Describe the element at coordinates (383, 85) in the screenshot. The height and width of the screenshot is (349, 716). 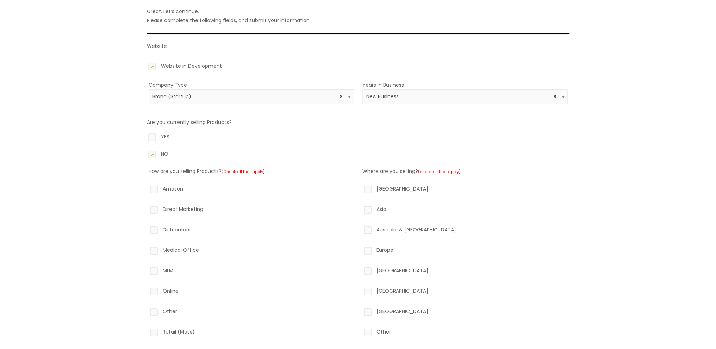
I see `label: Years in Business` at that location.